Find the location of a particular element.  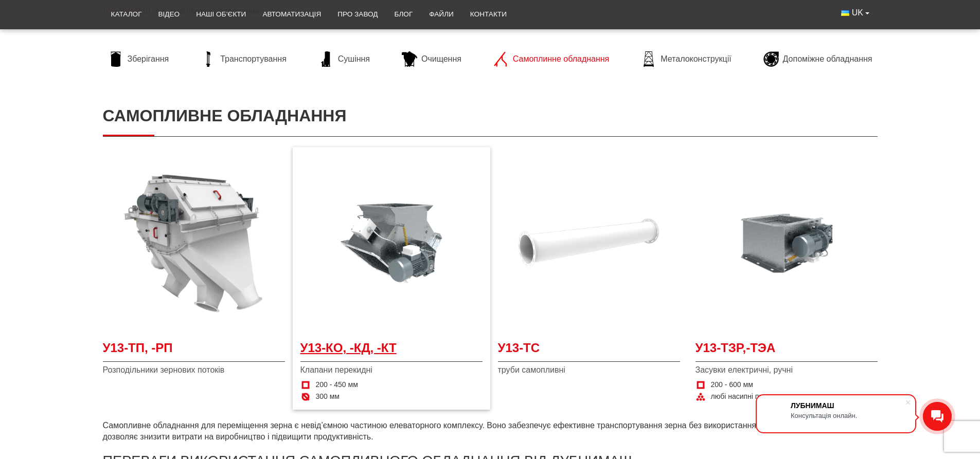

a: Блог is located at coordinates (403, 14).